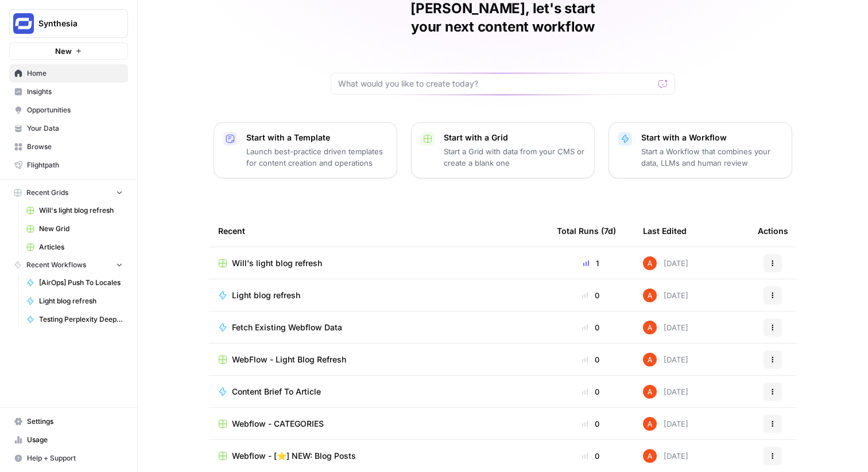  I want to click on button: Recent Workflows, so click(68, 265).